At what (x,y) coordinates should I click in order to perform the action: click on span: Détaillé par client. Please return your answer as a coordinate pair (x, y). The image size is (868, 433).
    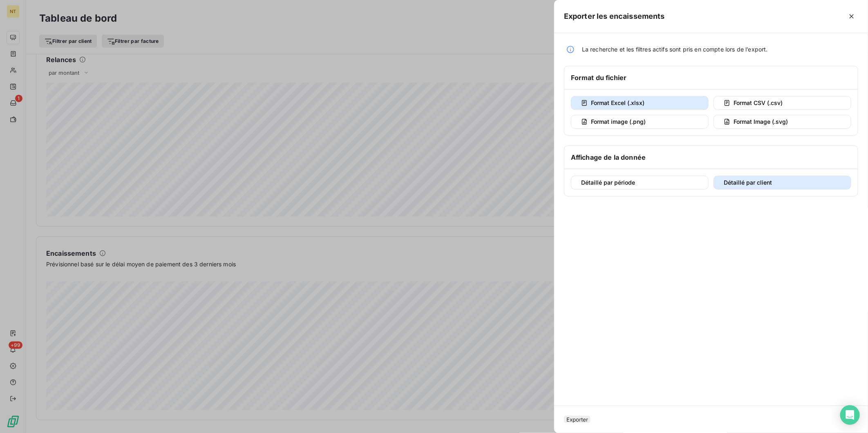
    Looking at the image, I should click on (748, 182).